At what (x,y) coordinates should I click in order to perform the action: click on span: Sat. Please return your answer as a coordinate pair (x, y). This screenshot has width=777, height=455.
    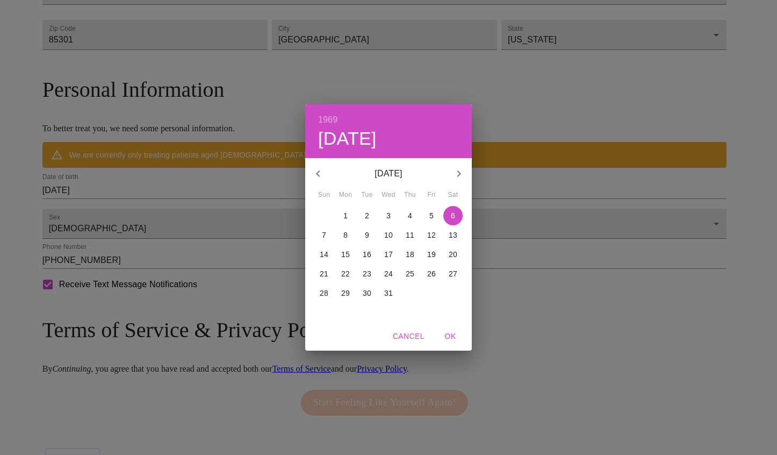
    Looking at the image, I should click on (453, 195).